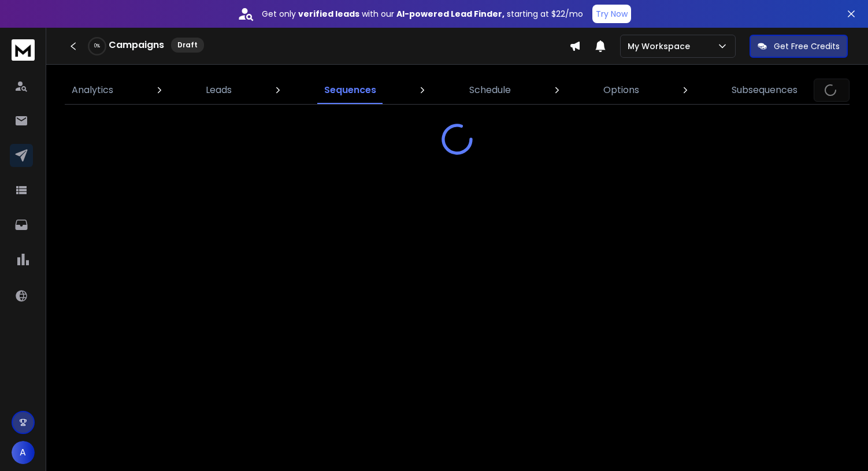 Image resolution: width=868 pixels, height=471 pixels. I want to click on p: Analytics, so click(93, 90).